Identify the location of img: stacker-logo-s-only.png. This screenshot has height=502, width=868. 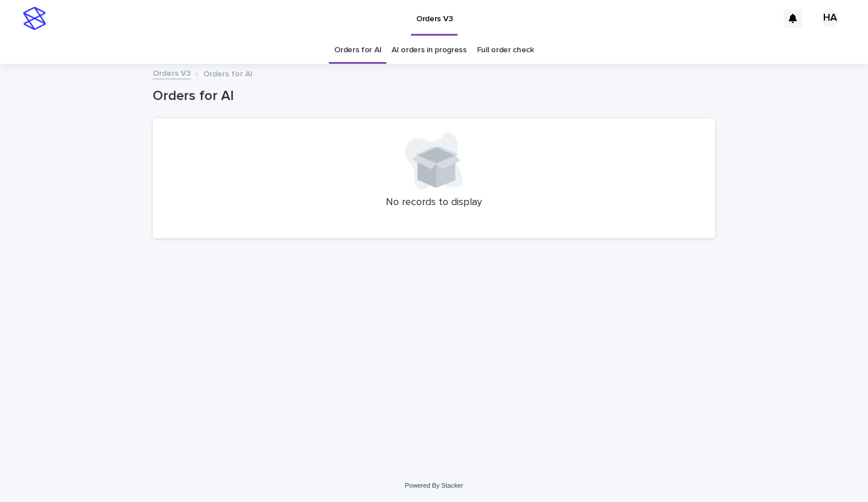
(35, 18).